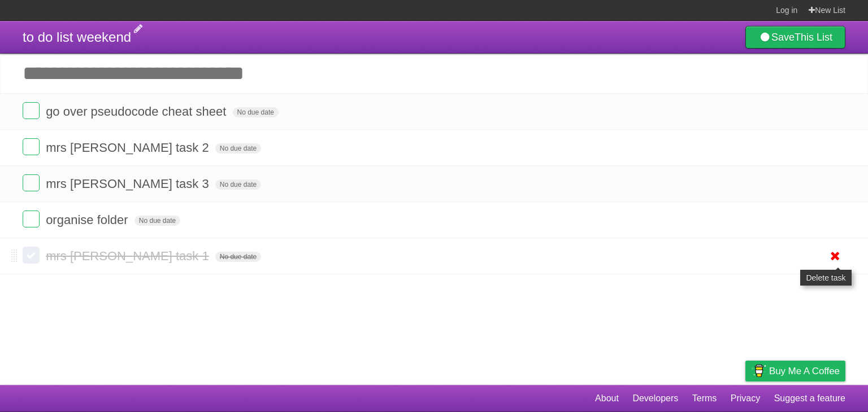 This screenshot has height=412, width=868. What do you see at coordinates (746, 399) in the screenshot?
I see `a: Privacy` at bounding box center [746, 399].